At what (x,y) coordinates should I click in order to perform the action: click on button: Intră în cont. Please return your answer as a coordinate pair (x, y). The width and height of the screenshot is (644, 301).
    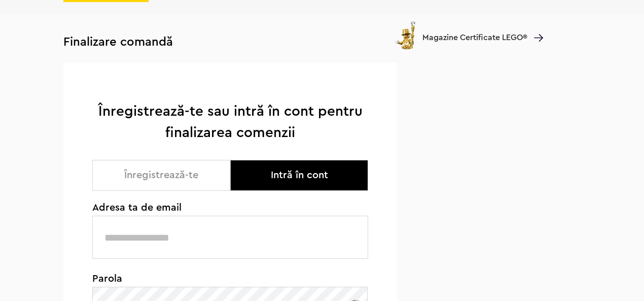
    Looking at the image, I should click on (299, 175).